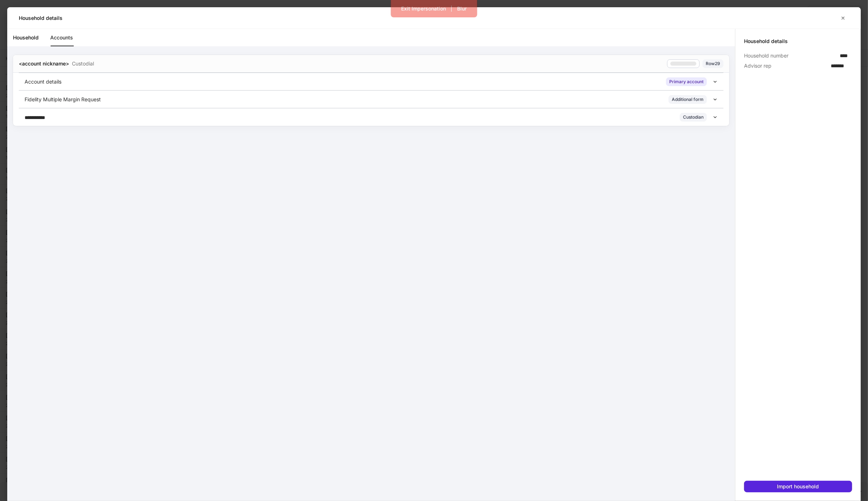 Image resolution: width=868 pixels, height=501 pixels. I want to click on div: Custodian, so click(693, 117).